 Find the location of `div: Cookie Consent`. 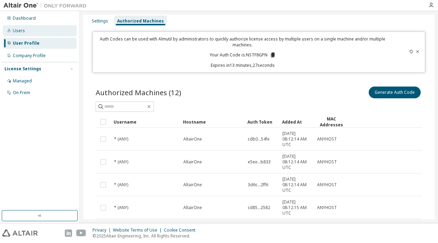

div: Cookie Consent is located at coordinates (182, 231).